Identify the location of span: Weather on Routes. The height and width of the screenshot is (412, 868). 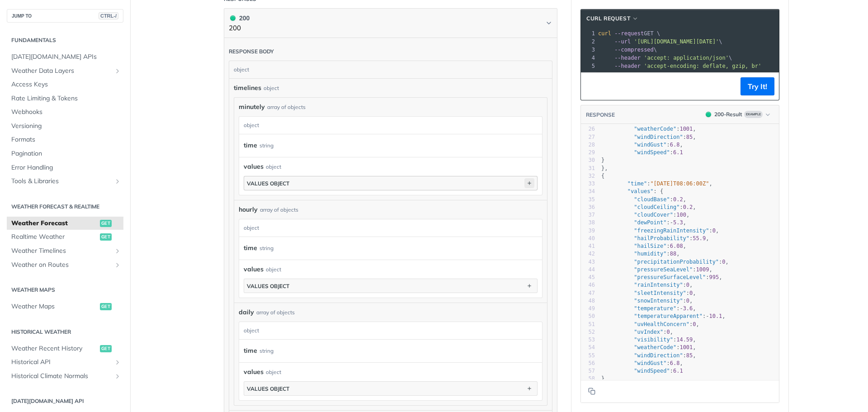
(62, 265).